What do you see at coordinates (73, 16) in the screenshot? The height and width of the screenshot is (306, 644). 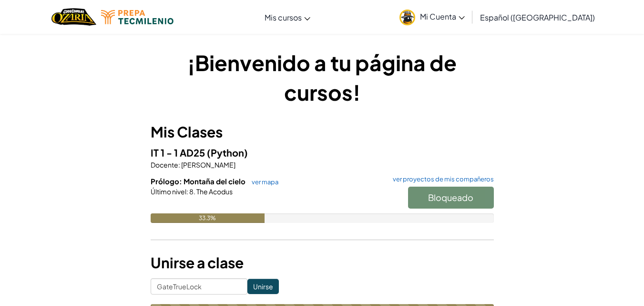 I see `img: Home` at bounding box center [73, 16].